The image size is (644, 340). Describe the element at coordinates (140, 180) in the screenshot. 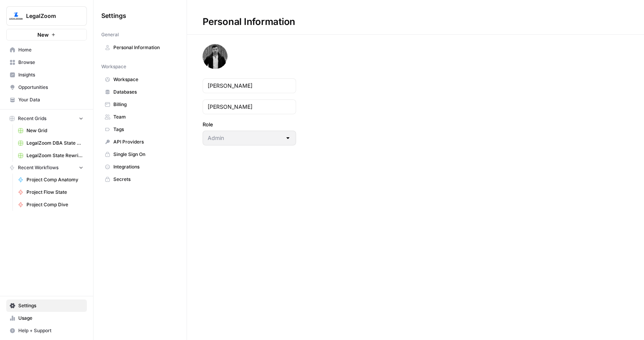

I see `a: Secrets` at that location.